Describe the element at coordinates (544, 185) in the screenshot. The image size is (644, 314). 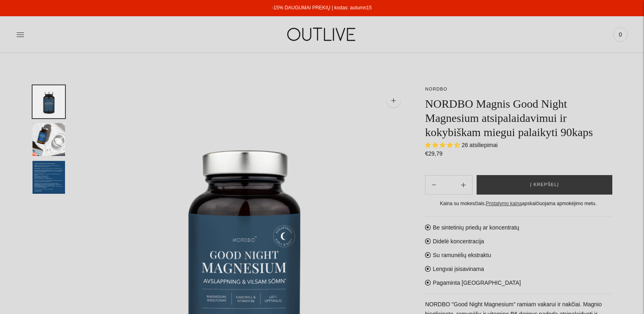
I see `button: Į krepšelį` at that location.